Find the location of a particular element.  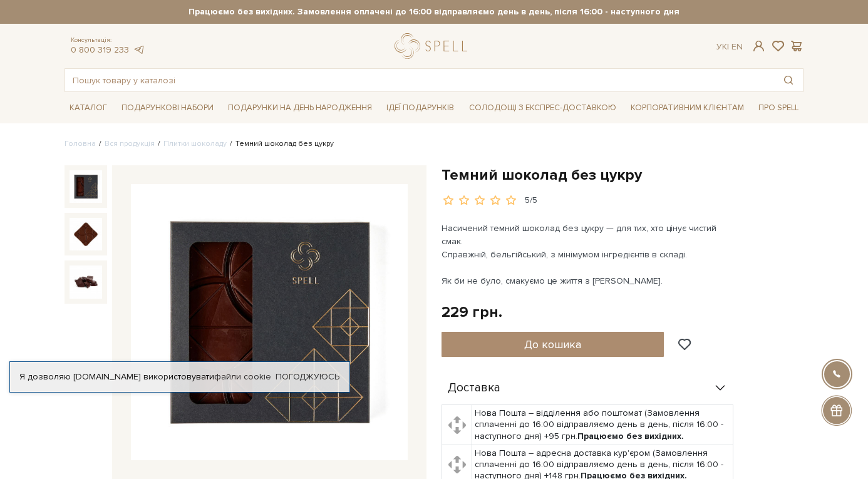

div: 229 грн. is located at coordinates (472, 311).